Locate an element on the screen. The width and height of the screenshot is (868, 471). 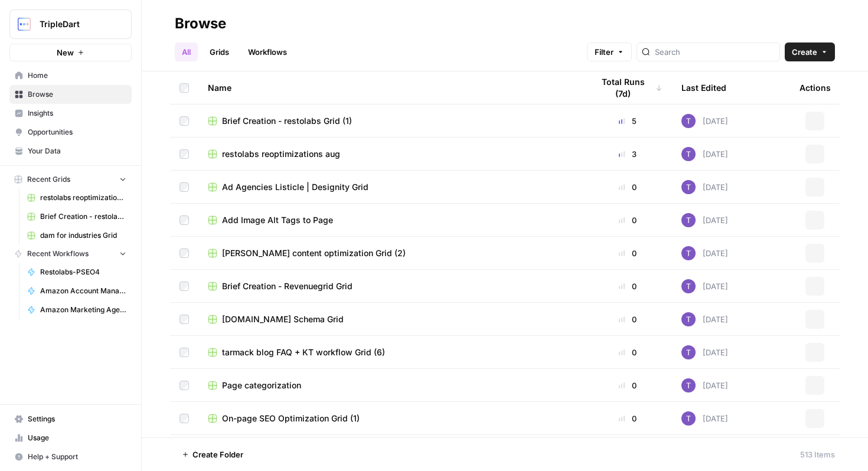
div: Total Runs (7d) is located at coordinates (628, 87).